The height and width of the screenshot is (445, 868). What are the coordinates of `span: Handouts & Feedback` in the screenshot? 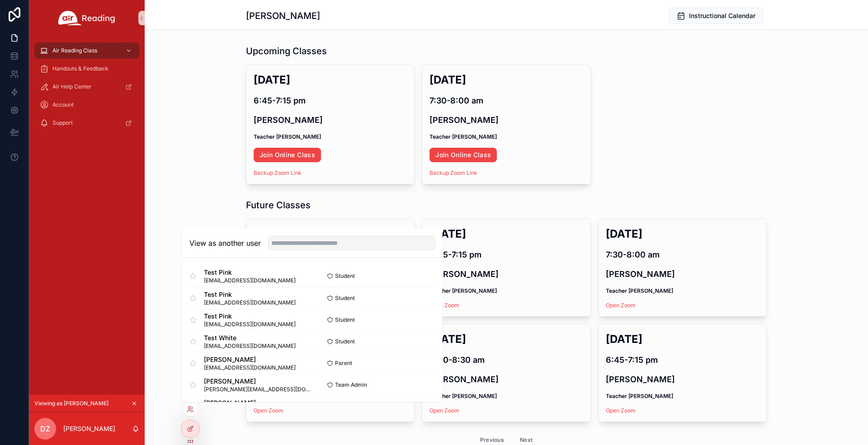 It's located at (81, 69).